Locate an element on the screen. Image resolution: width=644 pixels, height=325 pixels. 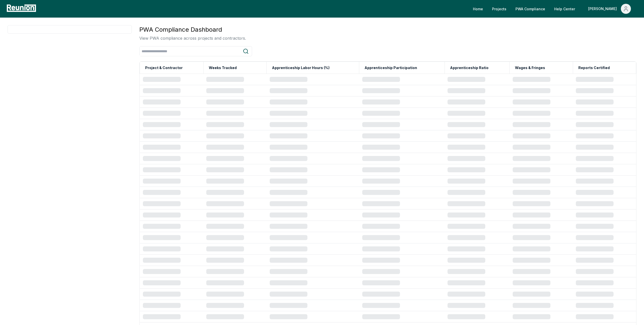
button: Project & Contractor is located at coordinates (164, 68).